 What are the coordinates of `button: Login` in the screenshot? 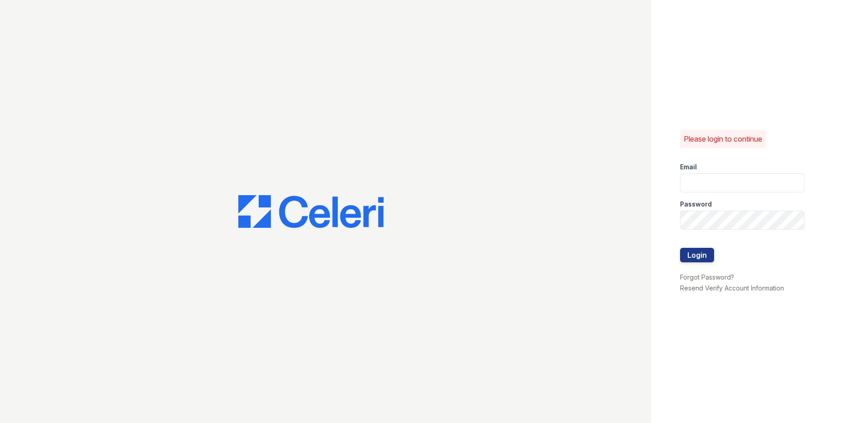 It's located at (697, 255).